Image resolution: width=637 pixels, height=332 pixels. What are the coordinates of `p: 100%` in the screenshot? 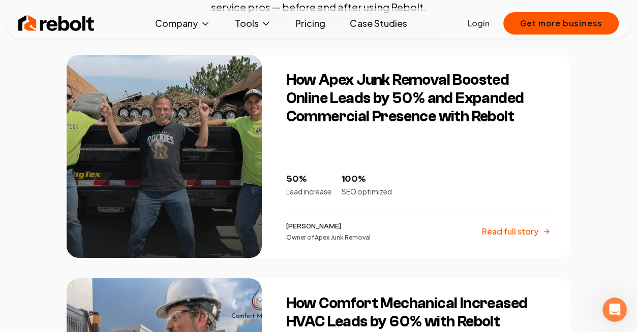 It's located at (366, 179).